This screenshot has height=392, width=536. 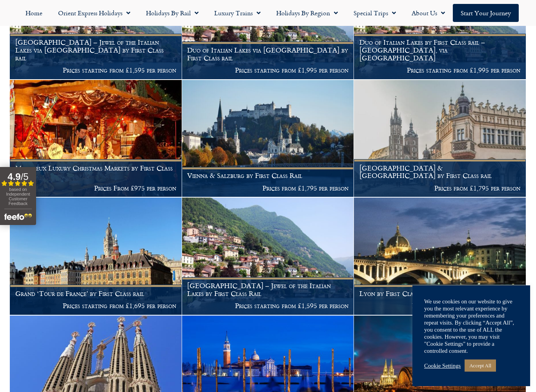 What do you see at coordinates (94, 13) in the screenshot?
I see `a: Orient Express Holidays` at bounding box center [94, 13].